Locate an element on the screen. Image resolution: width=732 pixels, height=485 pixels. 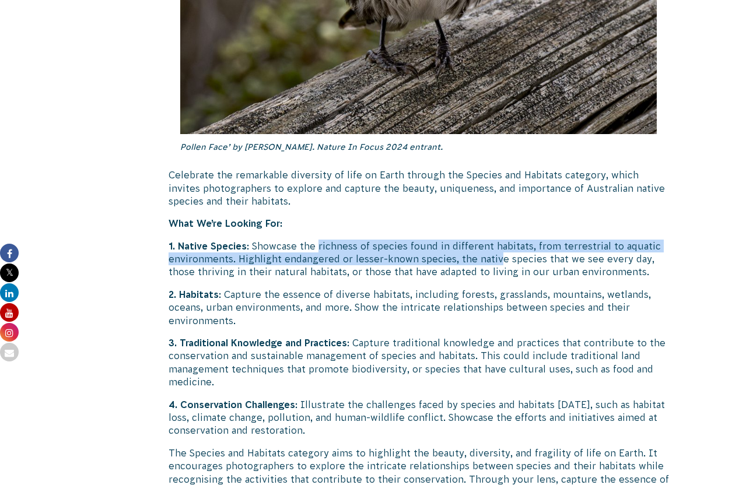
p: : Capture the essence of diverse habitats, including forests, grasslands, mountains, wetlands, oc... is located at coordinates (419, 307).